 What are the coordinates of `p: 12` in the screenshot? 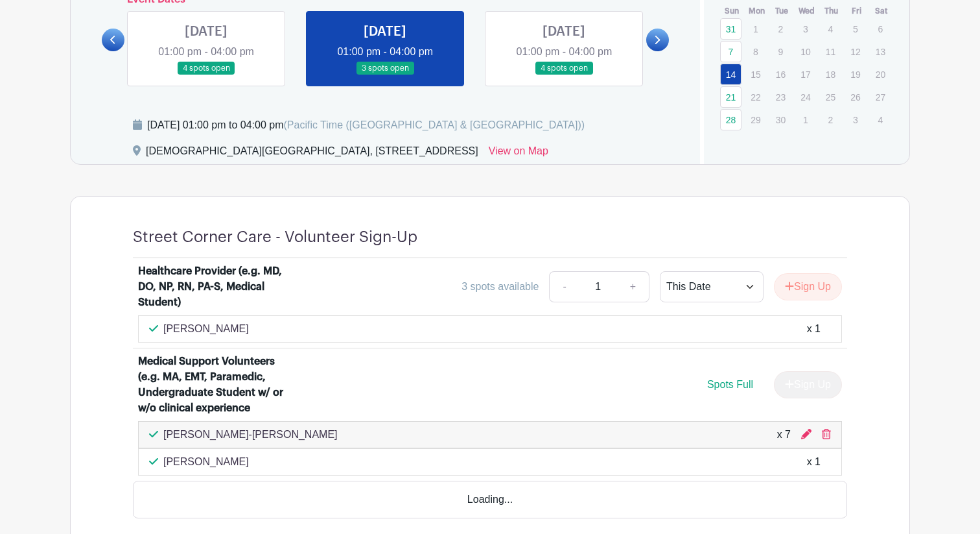 It's located at (855, 52).